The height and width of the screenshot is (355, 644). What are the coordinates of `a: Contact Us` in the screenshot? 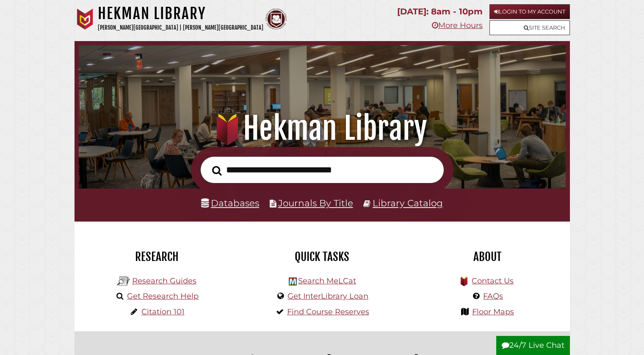 It's located at (492, 281).